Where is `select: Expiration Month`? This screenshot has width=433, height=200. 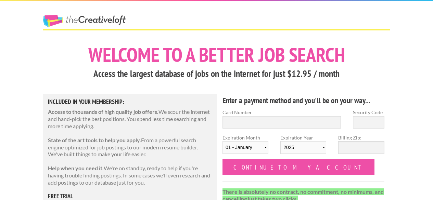 select: Expiration Month is located at coordinates (245, 148).